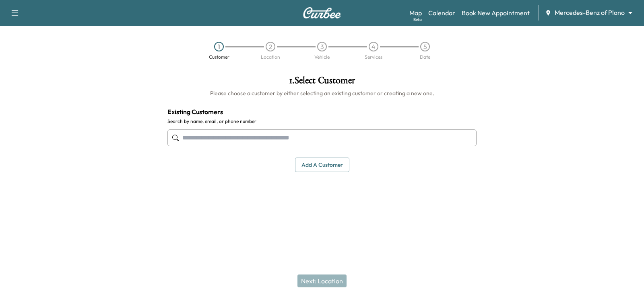  What do you see at coordinates (417, 19) in the screenshot?
I see `div: Beta` at bounding box center [417, 19].